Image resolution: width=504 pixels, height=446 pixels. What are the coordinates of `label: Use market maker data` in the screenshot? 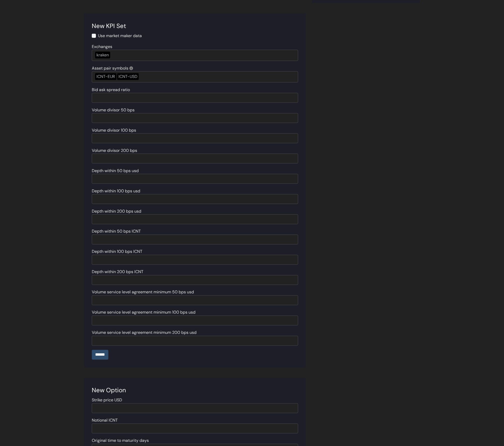 It's located at (120, 36).